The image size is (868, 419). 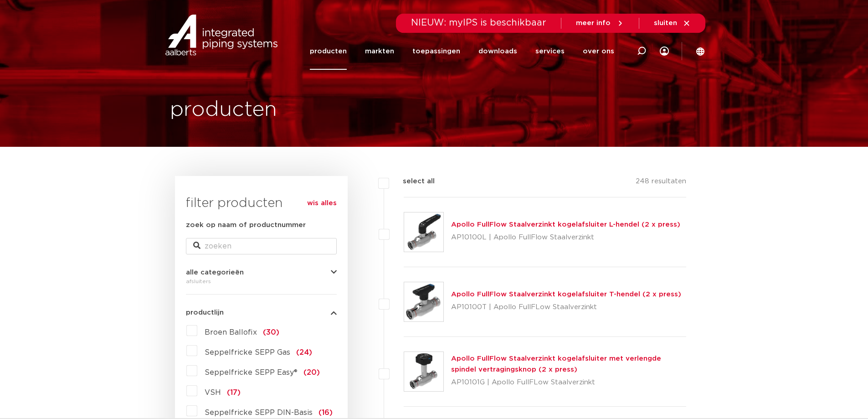 I want to click on img: Thumbnail for Apollo FullFlow Staalverzinkt kogelafsluiter met verlengde spindel vertragingsknop ..., so click(x=424, y=372).